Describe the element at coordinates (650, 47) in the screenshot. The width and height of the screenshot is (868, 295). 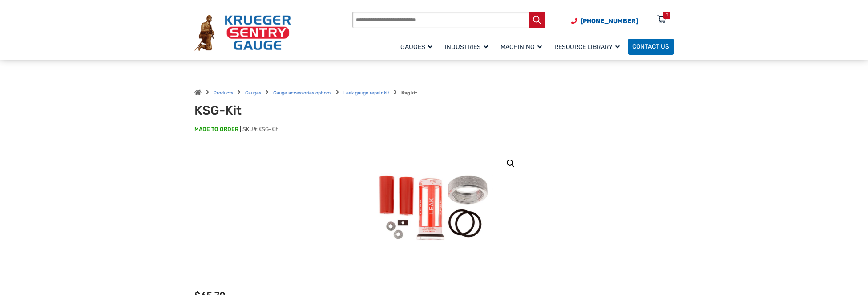
I see `span: Contact Us` at that location.